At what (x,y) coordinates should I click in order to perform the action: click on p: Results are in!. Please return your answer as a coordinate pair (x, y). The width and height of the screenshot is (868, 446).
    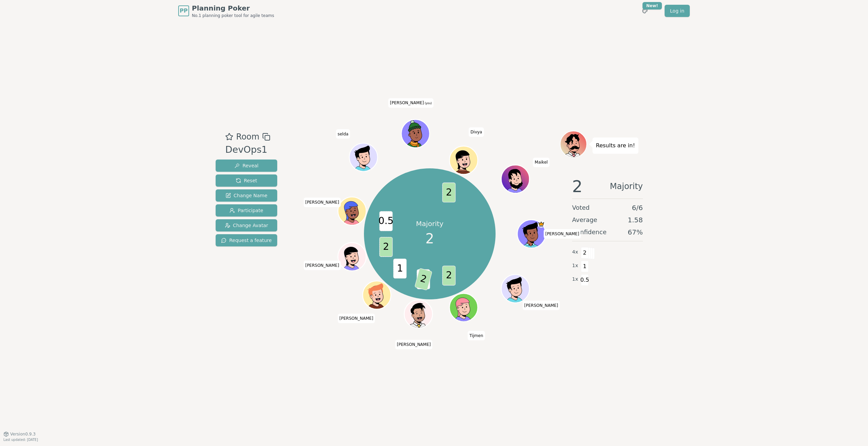
    Looking at the image, I should click on (615, 146).